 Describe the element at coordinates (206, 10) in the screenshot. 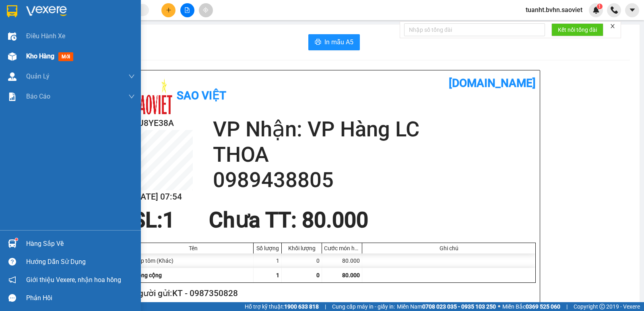

I see `button: aim` at that location.